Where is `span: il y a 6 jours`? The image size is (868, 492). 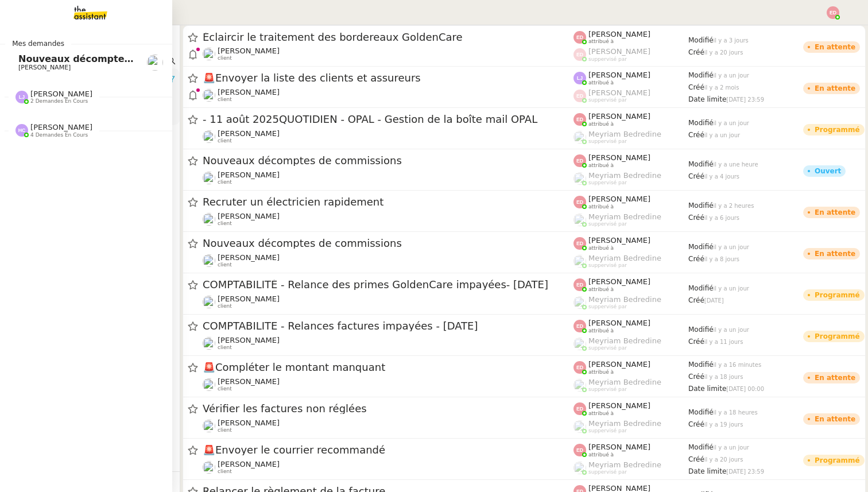
span: il y a 6 jours is located at coordinates (722, 217).